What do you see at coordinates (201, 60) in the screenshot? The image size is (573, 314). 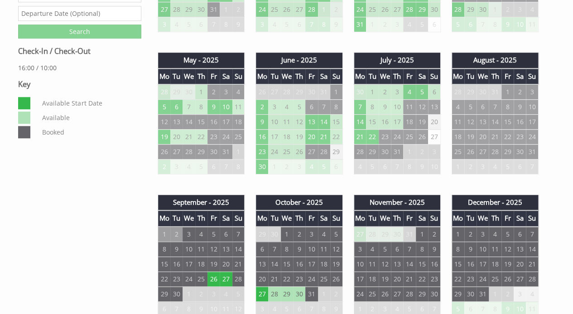 I see `th: May - 2025` at bounding box center [201, 60].